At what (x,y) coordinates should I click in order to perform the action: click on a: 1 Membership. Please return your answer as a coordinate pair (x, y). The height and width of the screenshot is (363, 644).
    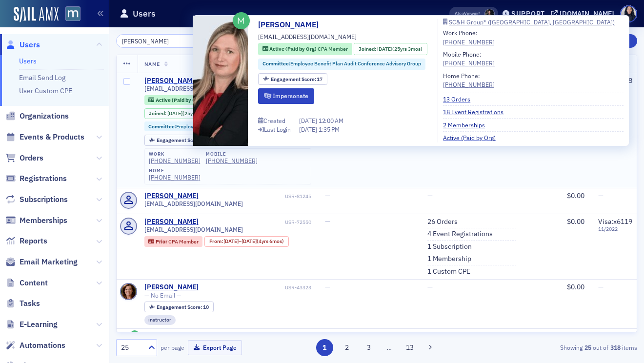
    Looking at the image, I should click on (449, 259).